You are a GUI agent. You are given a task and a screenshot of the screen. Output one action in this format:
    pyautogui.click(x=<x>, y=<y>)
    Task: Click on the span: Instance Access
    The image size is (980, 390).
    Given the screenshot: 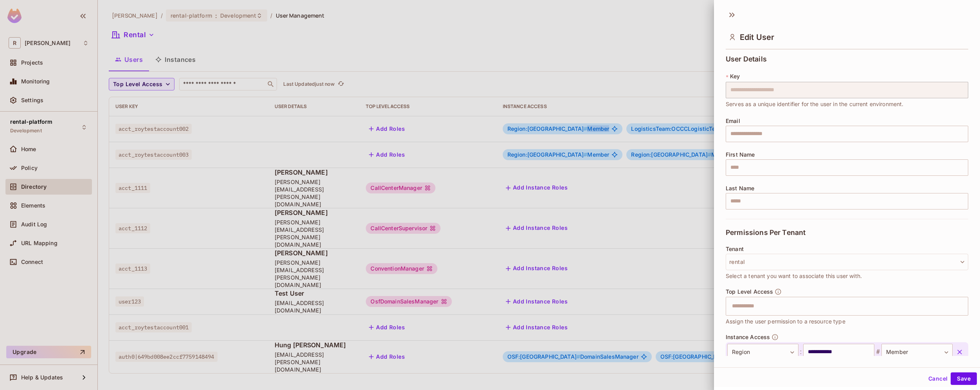 What is the action you would take?
    pyautogui.click(x=748, y=337)
    